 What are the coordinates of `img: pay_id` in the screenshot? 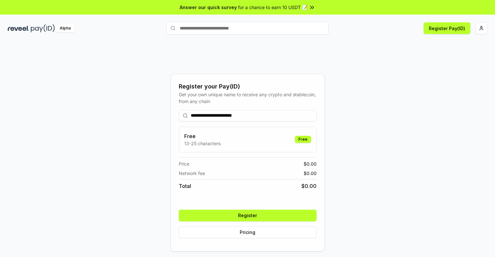 It's located at (43, 28).